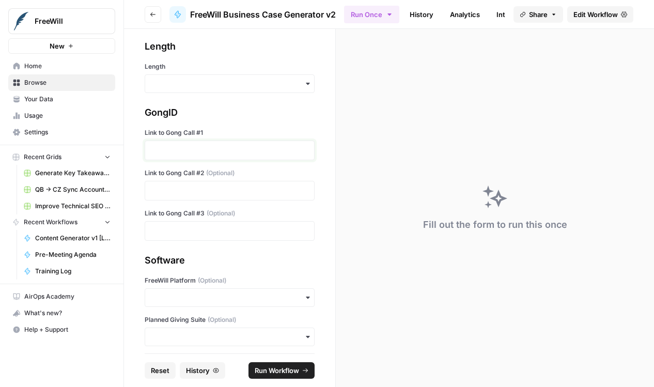  Describe the element at coordinates (67, 66) in the screenshot. I see `span: Home` at that location.